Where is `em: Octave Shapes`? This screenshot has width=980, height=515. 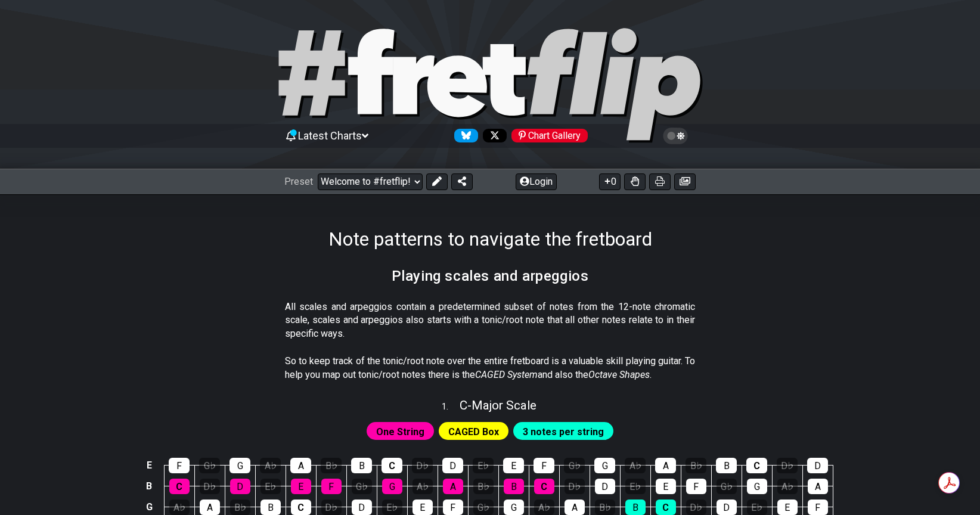 em: Octave Shapes is located at coordinates (618, 374).